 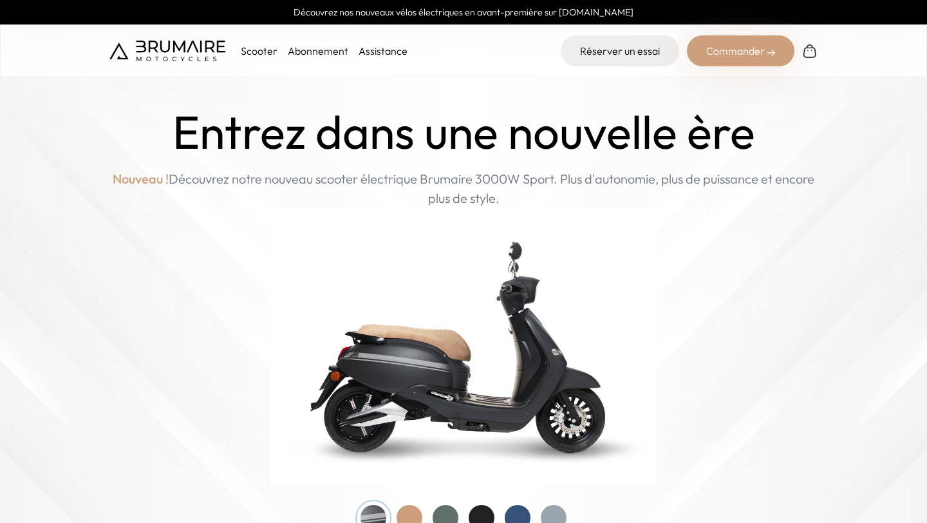 What do you see at coordinates (140, 179) in the screenshot?
I see `span: Nouveau !` at bounding box center [140, 179].